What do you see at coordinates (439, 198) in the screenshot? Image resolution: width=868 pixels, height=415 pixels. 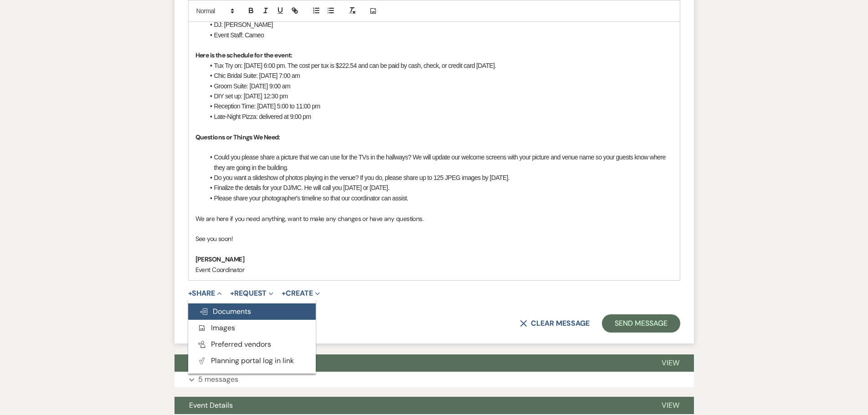 I see `li: Please share your photographer's timeline so that our coordinator can assist.` at bounding box center [439, 198].